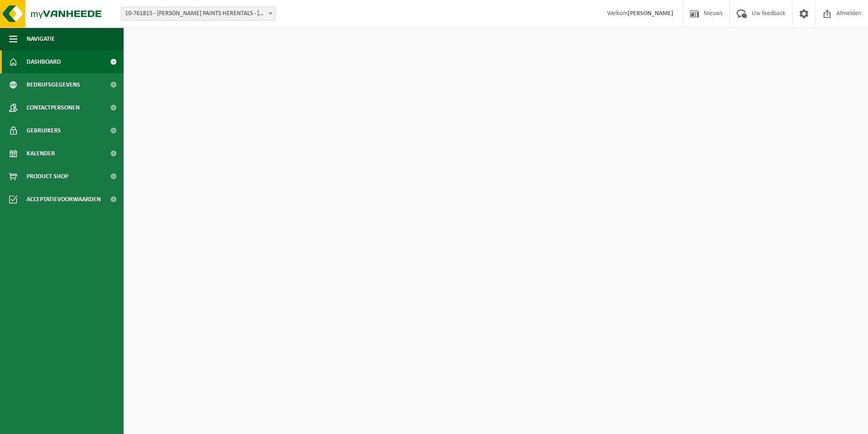 The width and height of the screenshot is (868, 434). What do you see at coordinates (64, 200) in the screenshot?
I see `span: Acceptatievoorwaarden` at bounding box center [64, 200].